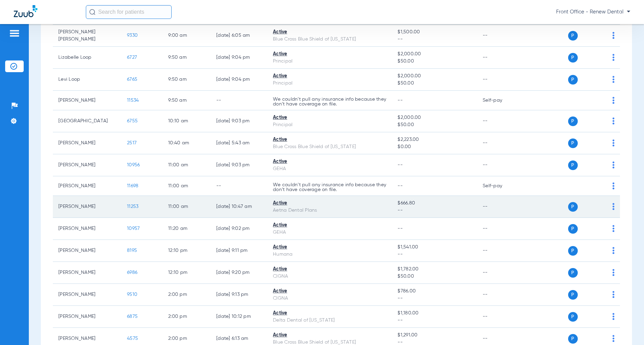 The image size is (644, 345). Describe the element at coordinates (132, 272) in the screenshot. I see `span: 6986` at that location.